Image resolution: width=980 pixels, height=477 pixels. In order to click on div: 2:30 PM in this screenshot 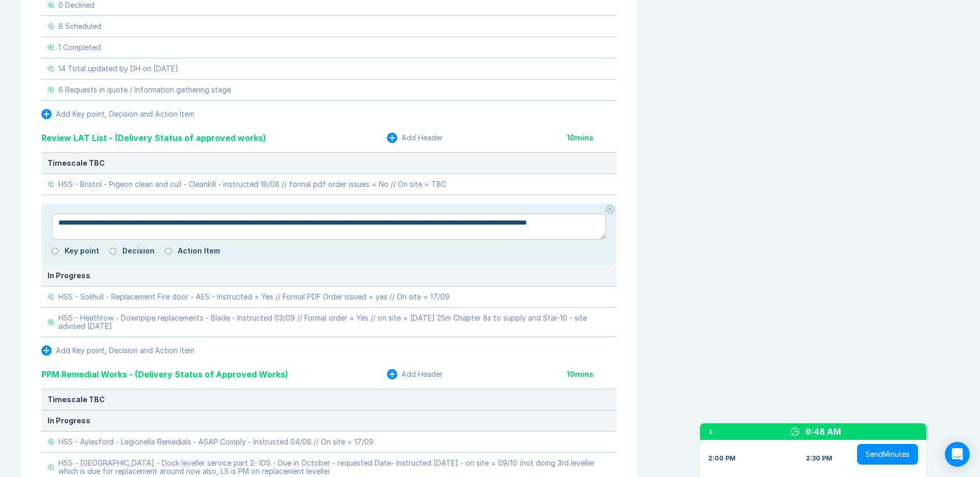, I will do `click(819, 459)`.